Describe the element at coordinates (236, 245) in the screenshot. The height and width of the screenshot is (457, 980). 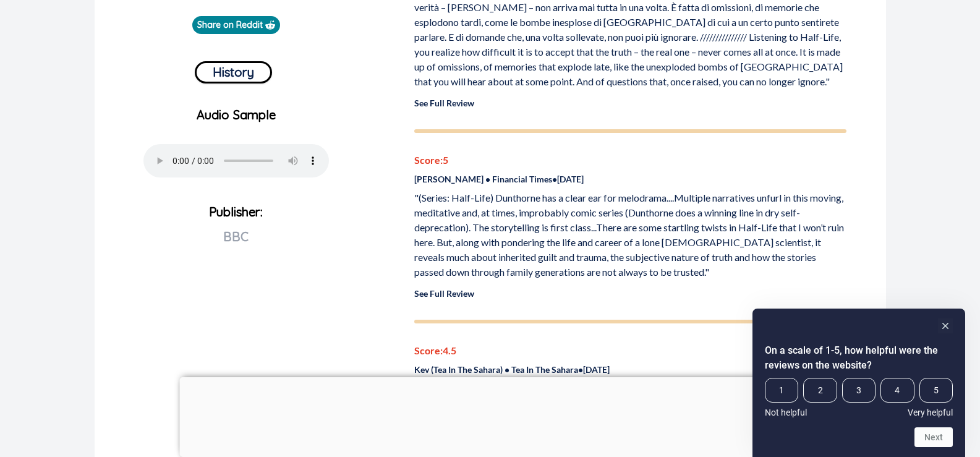
I see `p: Publisher:` at that location.